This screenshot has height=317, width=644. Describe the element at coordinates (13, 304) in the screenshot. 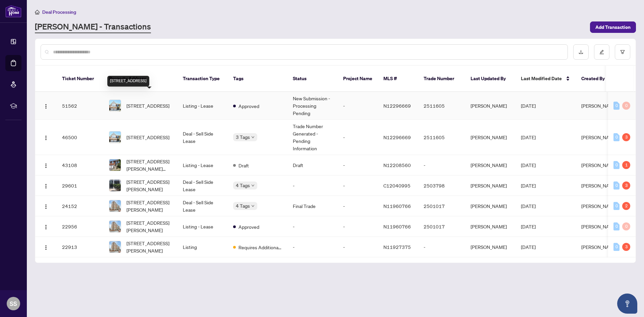

I see `span: SS` at that location.